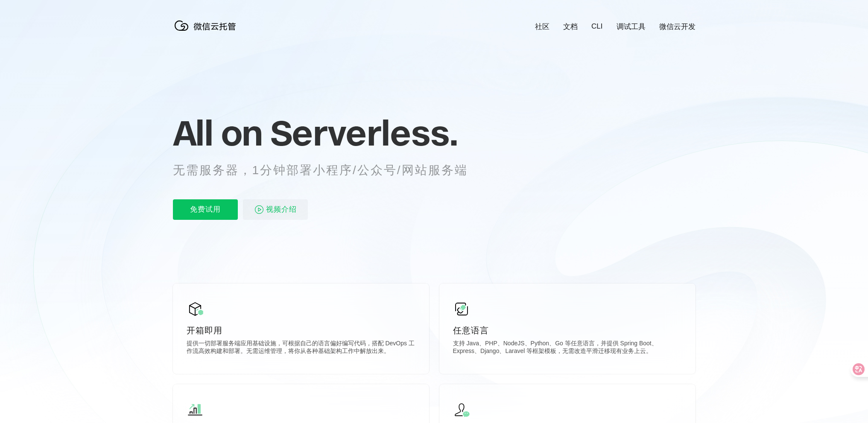 Image resolution: width=868 pixels, height=423 pixels. I want to click on a: 社区, so click(542, 27).